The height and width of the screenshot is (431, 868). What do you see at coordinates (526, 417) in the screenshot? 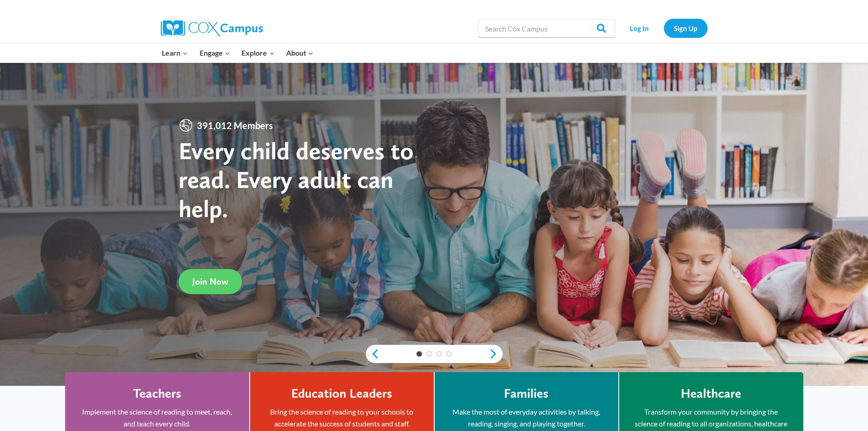
I see `p: Make the most of everyday activities by talking, reading, singing, and playing together.` at bounding box center [526, 417].